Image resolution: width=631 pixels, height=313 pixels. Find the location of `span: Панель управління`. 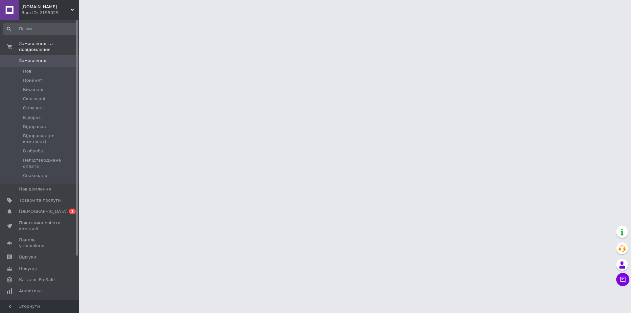

span: Панель управління is located at coordinates (40, 243).